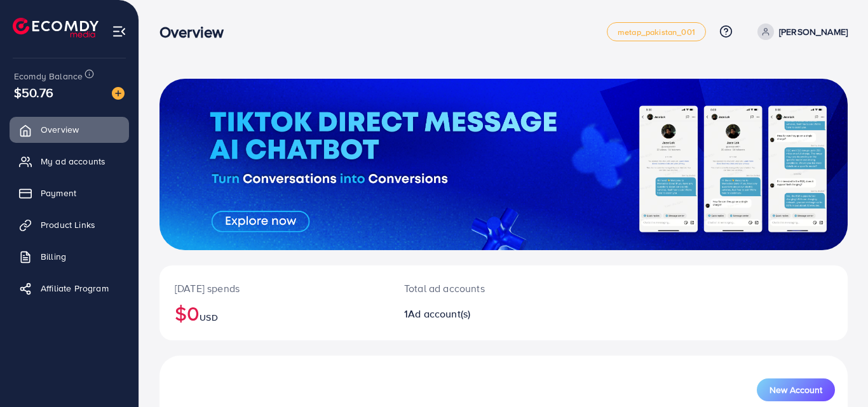 The image size is (868, 407). I want to click on span: USD, so click(208, 318).